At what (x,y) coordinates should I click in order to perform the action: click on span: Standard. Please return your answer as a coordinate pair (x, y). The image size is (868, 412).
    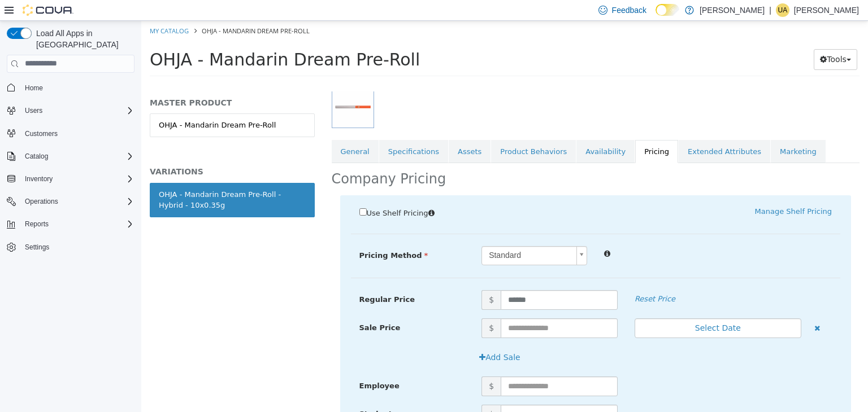
    Looking at the image, I should click on (385, 235).